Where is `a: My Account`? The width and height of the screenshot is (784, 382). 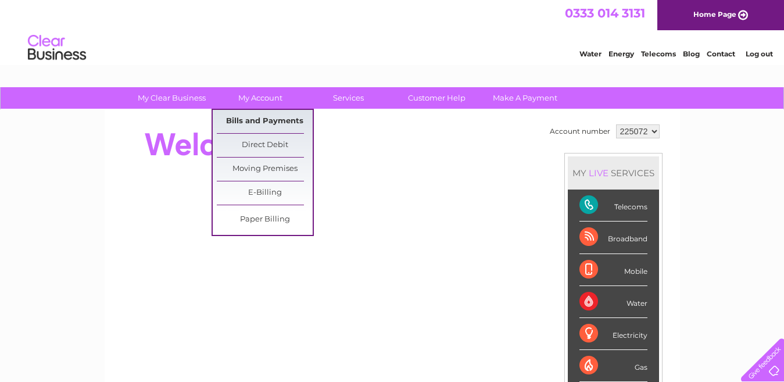 a: My Account is located at coordinates (260, 98).